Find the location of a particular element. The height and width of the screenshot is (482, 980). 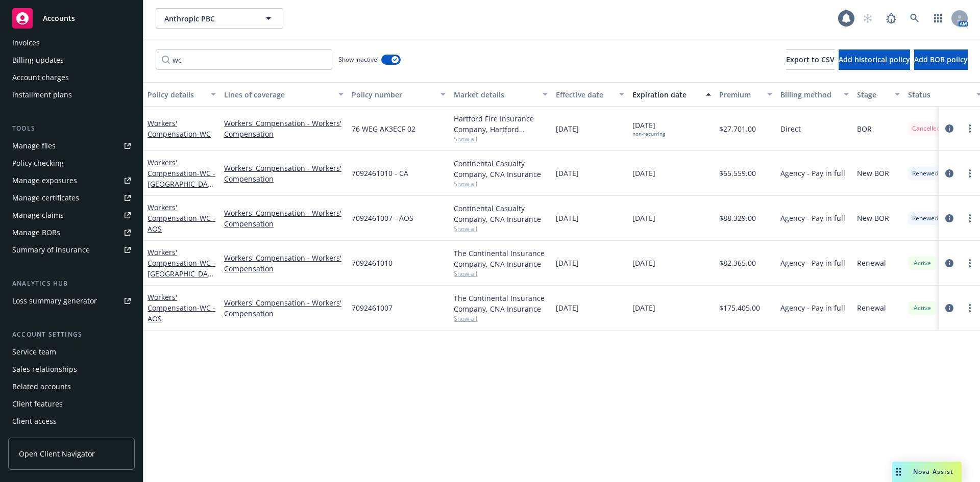

a: Loss summary generator is located at coordinates (71, 301).